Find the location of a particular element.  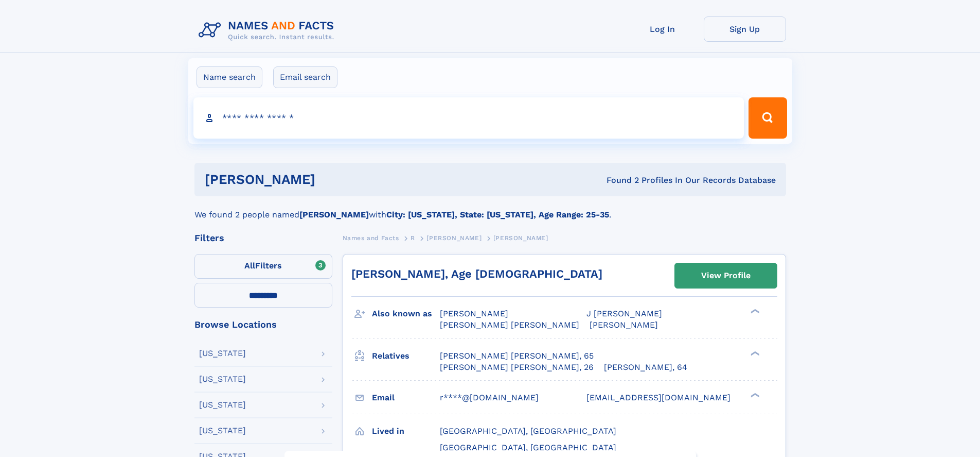

a: Names and Facts is located at coordinates (371, 238).